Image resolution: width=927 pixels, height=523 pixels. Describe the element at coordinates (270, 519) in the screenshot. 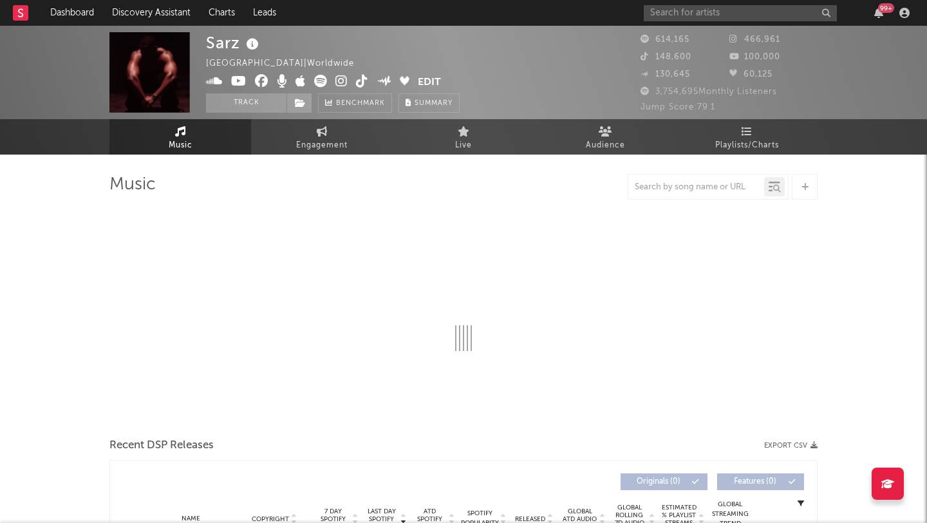

I see `span: Copyright` at that location.